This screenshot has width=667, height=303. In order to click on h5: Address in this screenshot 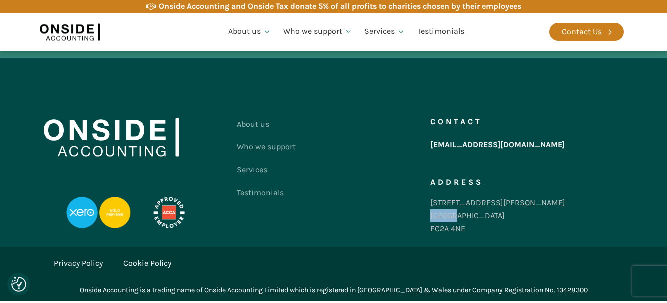, I will do `click(457, 182)`.